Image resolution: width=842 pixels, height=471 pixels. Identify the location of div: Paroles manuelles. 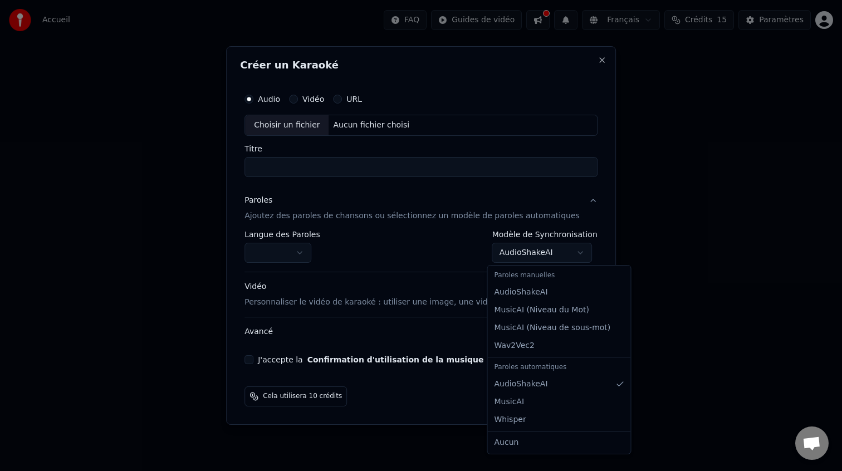
(559, 276).